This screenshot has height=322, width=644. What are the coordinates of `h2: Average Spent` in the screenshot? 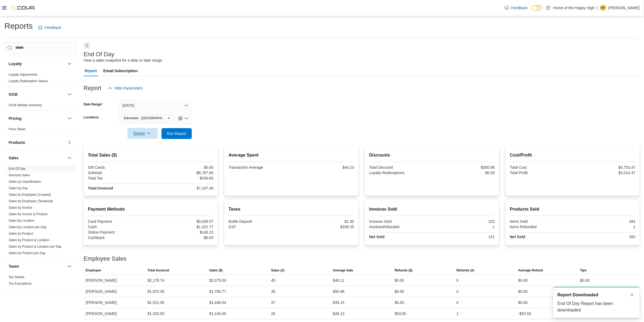 It's located at (291, 155).